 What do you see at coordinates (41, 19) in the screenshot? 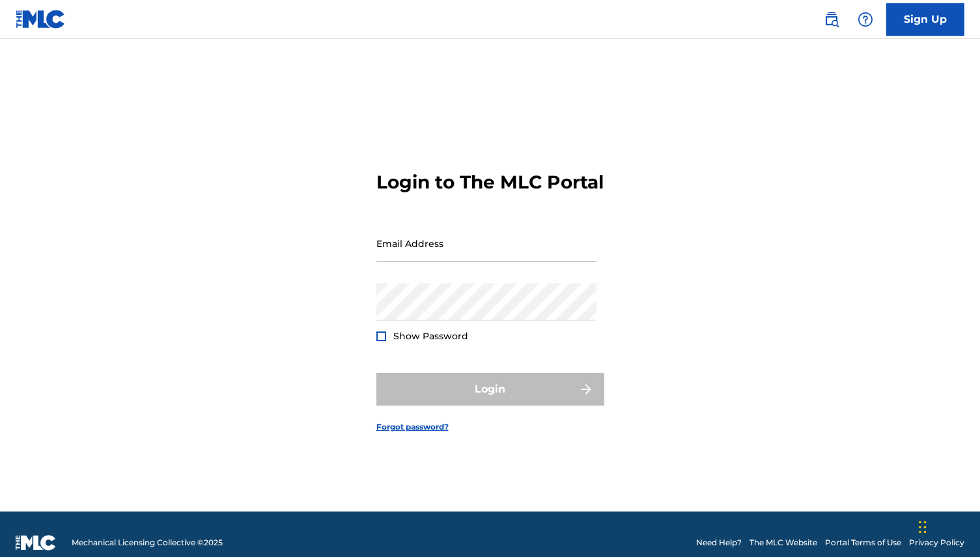
I see `img: MLC Logo` at bounding box center [41, 19].